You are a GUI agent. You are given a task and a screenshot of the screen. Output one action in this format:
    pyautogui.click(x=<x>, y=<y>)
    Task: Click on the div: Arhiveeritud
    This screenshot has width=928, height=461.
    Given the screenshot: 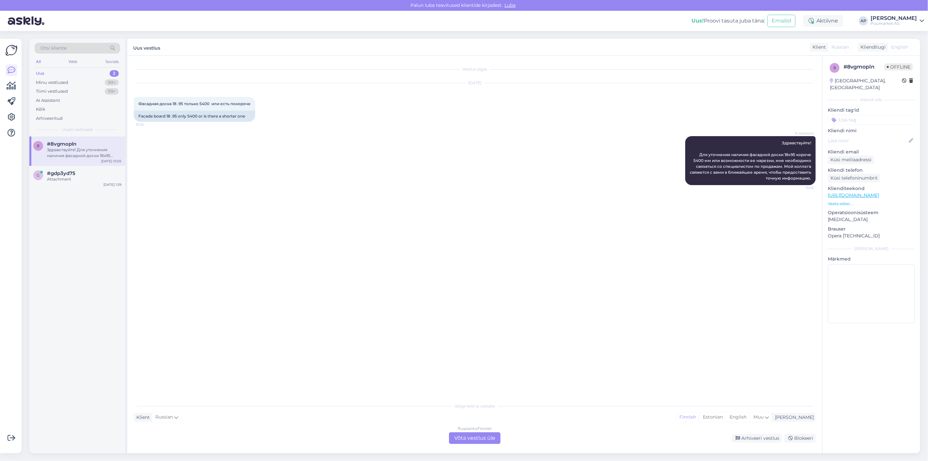 What is the action you would take?
    pyautogui.click(x=49, y=118)
    